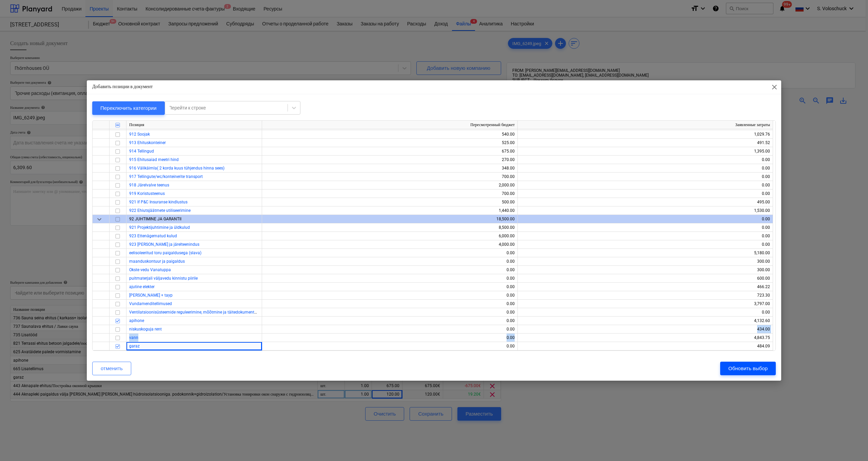 This screenshot has width=868, height=461. What do you see at coordinates (166, 177) in the screenshot?
I see `a: 917 Tellingute/wc/konteinerite transport` at bounding box center [166, 177].